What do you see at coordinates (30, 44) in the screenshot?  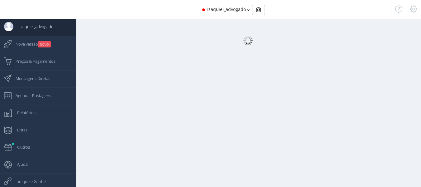 I see `span: Nova versão` at bounding box center [30, 44].